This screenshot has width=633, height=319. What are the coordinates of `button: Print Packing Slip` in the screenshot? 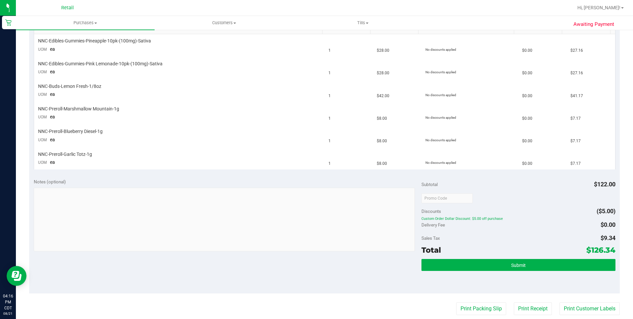 It's located at (481, 308).